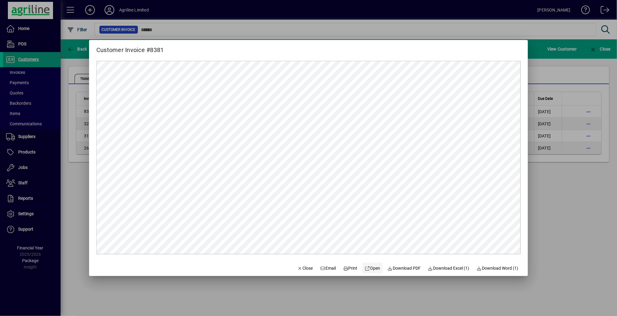 Image resolution: width=617 pixels, height=316 pixels. Describe the element at coordinates (350, 268) in the screenshot. I see `span: Print` at that location.